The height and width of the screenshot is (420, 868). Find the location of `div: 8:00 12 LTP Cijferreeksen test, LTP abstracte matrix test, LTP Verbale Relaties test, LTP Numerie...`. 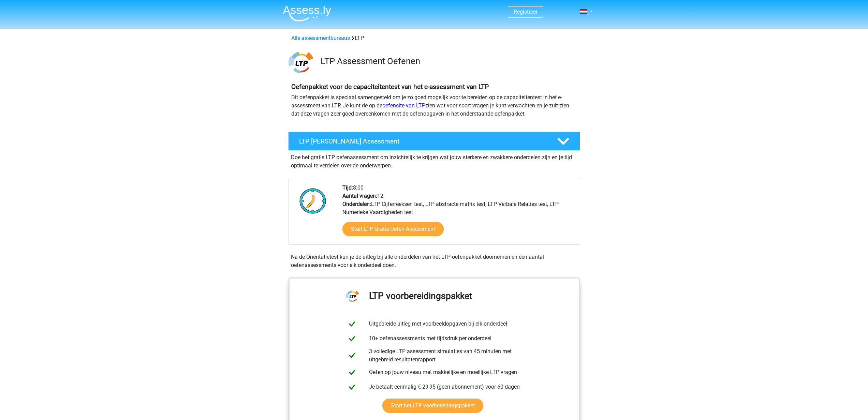

div: 8:00 12 LTP Cijferreeksen test, LTP abstracte matrix test, LTP Verbale Relaties test, LTP Numerie... is located at coordinates (458, 214).